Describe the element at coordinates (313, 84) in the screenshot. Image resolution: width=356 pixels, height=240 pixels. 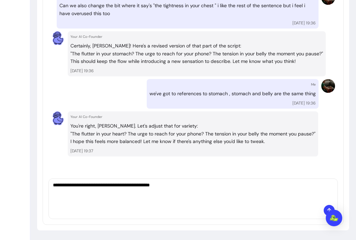
I see `p: Me` at that location.